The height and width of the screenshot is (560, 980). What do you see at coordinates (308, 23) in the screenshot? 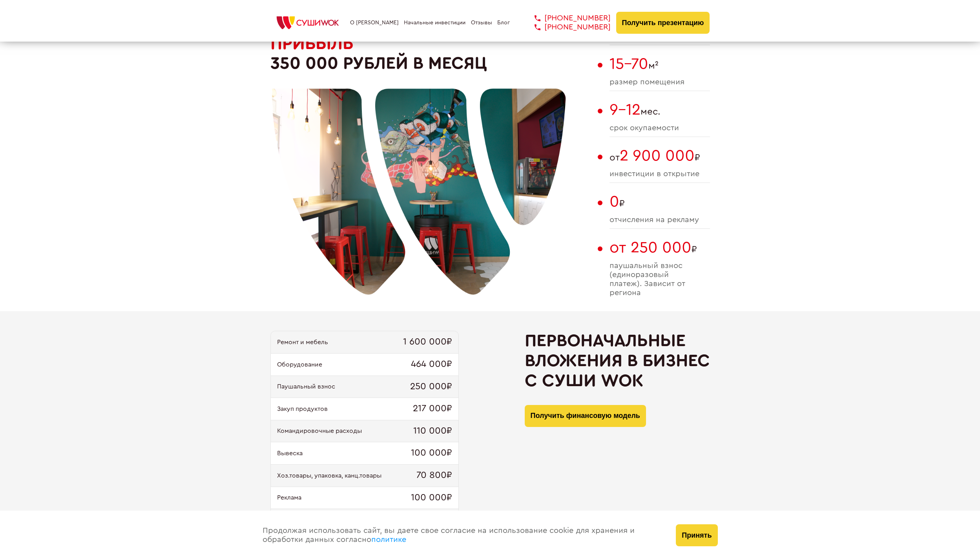
I see `img: СУШИWOK` at bounding box center [308, 23].